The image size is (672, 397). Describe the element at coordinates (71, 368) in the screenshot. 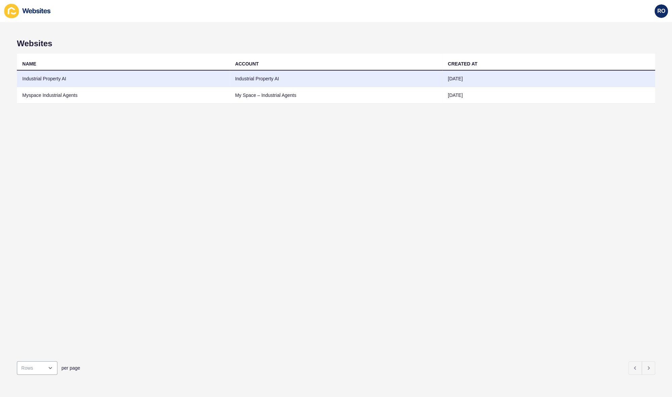

I see `span: per page` at that location.